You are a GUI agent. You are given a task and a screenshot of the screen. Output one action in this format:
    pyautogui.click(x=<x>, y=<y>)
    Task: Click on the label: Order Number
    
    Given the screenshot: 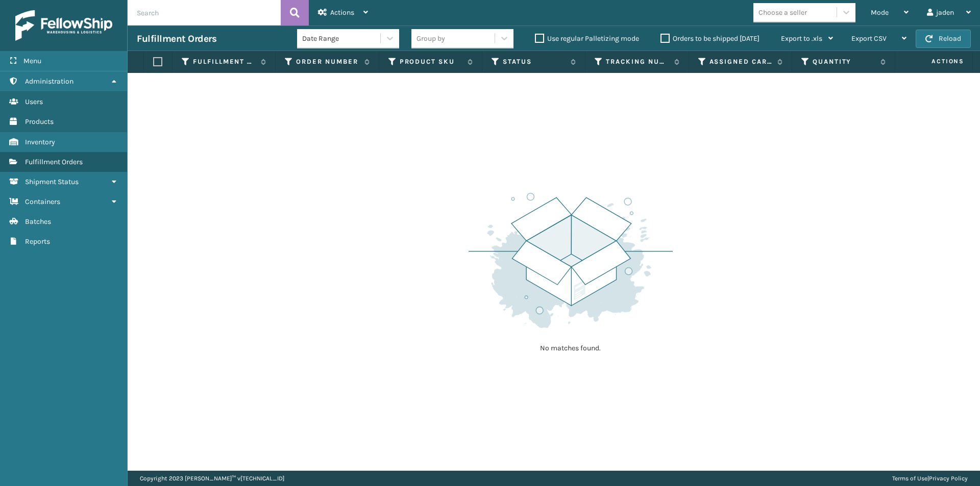 What is the action you would take?
    pyautogui.click(x=327, y=62)
    